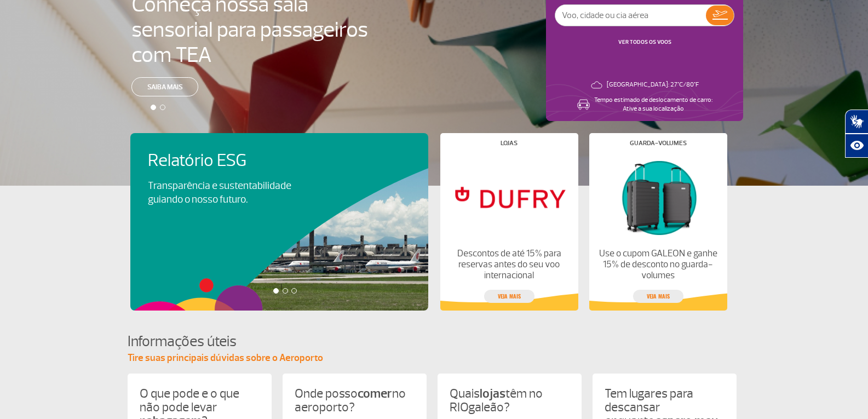 The height and width of the screenshot is (419, 868). I want to click on p: Tire suas principais dúvidas sobre o Aeroporto, so click(434, 358).